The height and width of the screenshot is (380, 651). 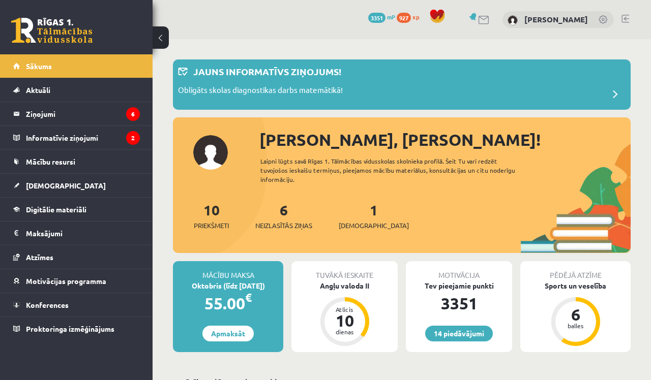 What do you see at coordinates (284, 226) in the screenshot?
I see `span: Neizlasītās ziņas` at bounding box center [284, 226].